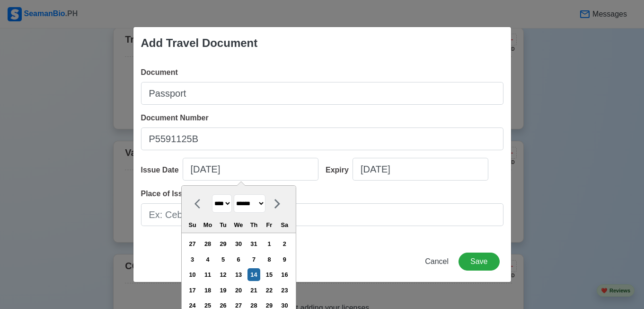 This screenshot has height=309, width=644. I want to click on div: Choose Sunday, August 10th, 2025, so click(192, 274).